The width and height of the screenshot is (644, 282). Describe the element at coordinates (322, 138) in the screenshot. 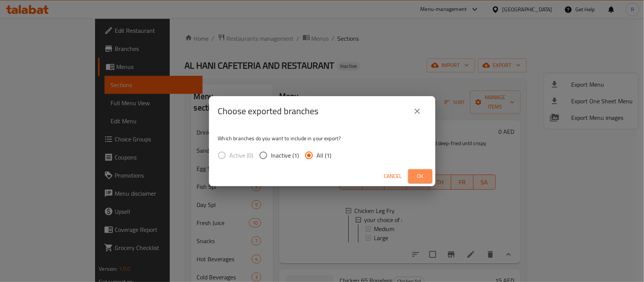

I see `p: Which branches do you want to include in your export?` at that location.